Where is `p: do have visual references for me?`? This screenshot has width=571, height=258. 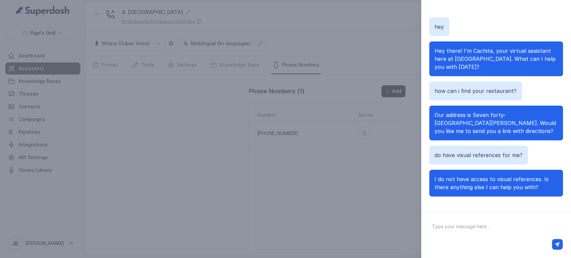 p: do have visual references for me? is located at coordinates (479, 155).